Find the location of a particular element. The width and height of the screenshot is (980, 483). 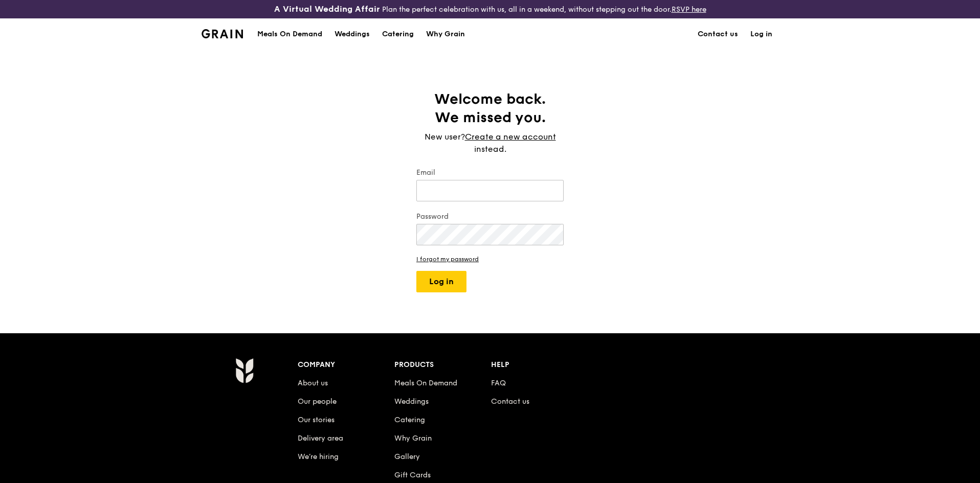

a: We’re hiring is located at coordinates (318, 457).